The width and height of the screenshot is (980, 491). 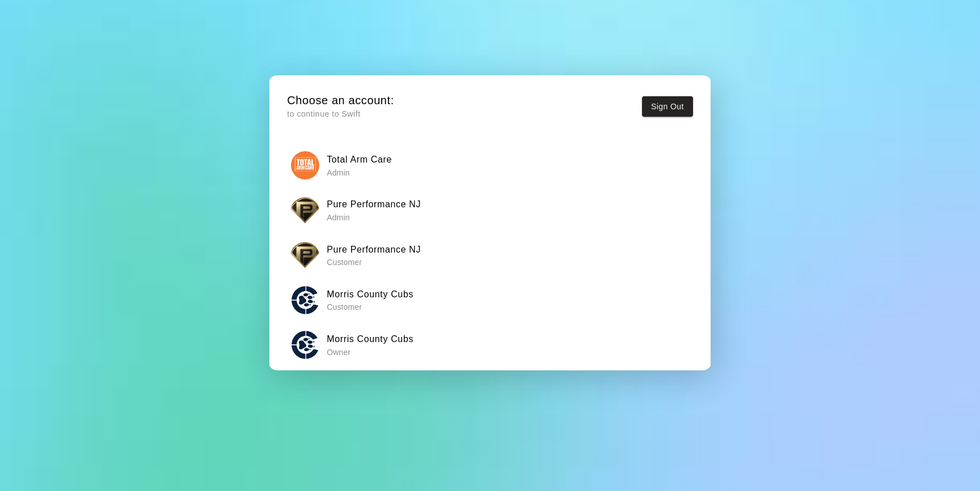 I want to click on h6: Total Arm Care, so click(x=359, y=160).